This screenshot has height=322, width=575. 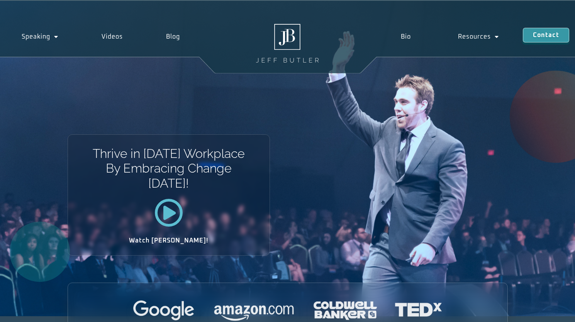 I want to click on a: Blog, so click(x=173, y=37).